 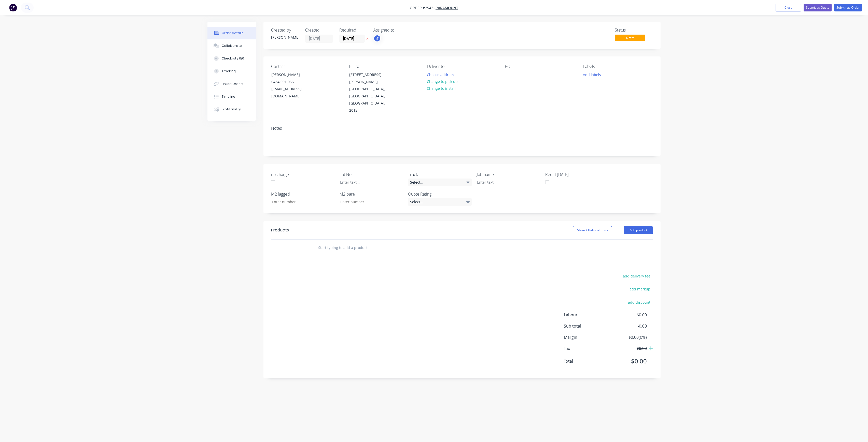 What do you see at coordinates (462, 128) in the screenshot?
I see `div: Notes` at bounding box center [462, 128].